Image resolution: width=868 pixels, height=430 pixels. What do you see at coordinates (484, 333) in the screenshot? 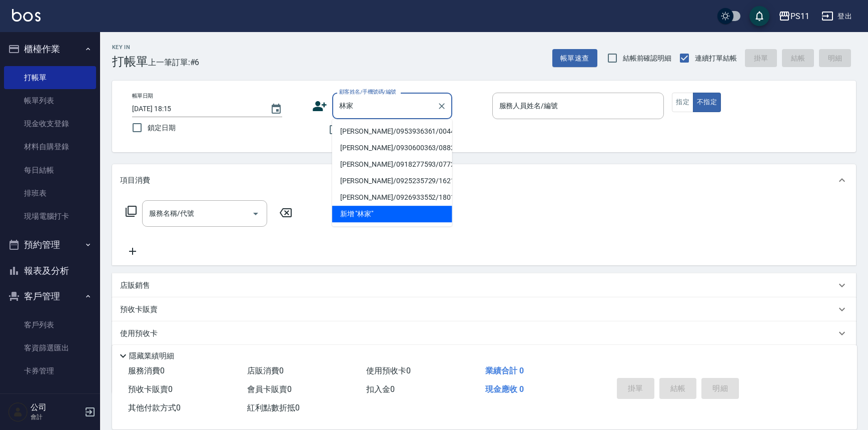
I see `div: 使用預收卡` at bounding box center [484, 333].